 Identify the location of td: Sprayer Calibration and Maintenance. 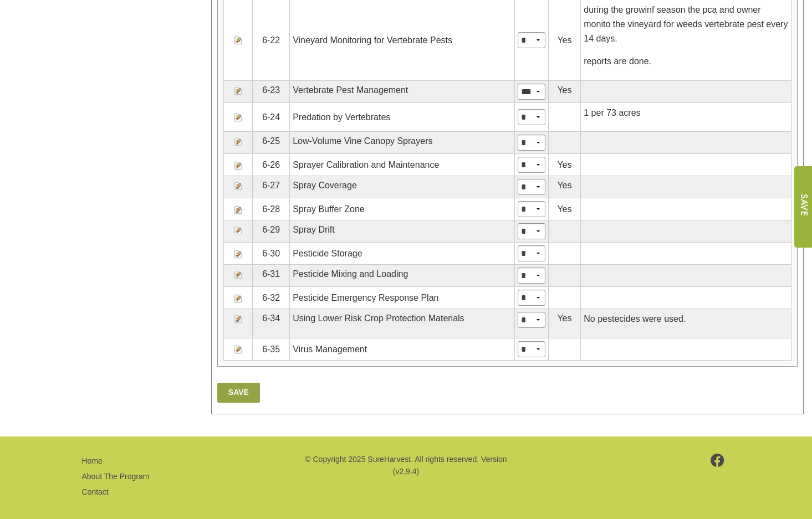
(403, 165).